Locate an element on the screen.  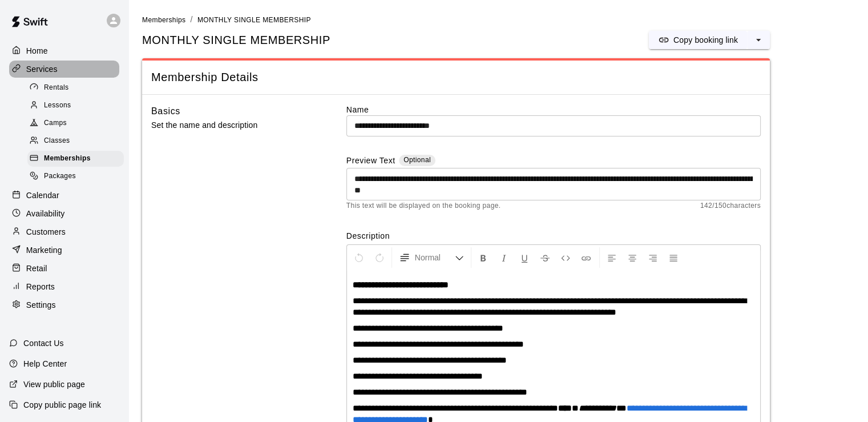
p: Copy public page link is located at coordinates (63, 405).